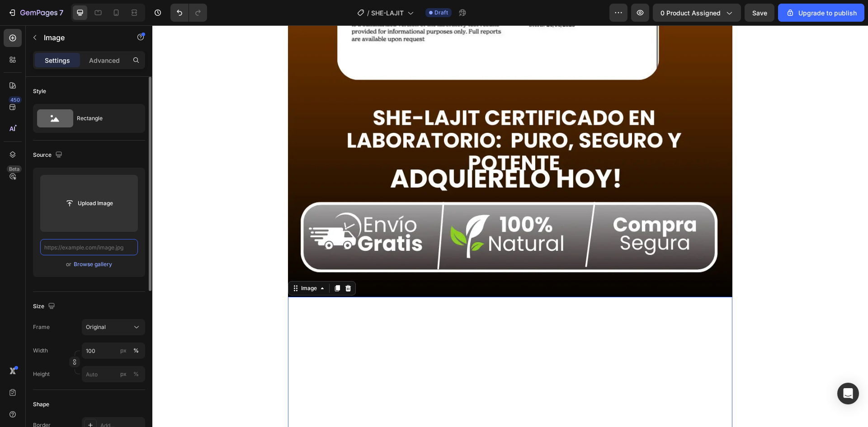 The height and width of the screenshot is (427, 868). What do you see at coordinates (57, 60) in the screenshot?
I see `p: Settings` at bounding box center [57, 60].